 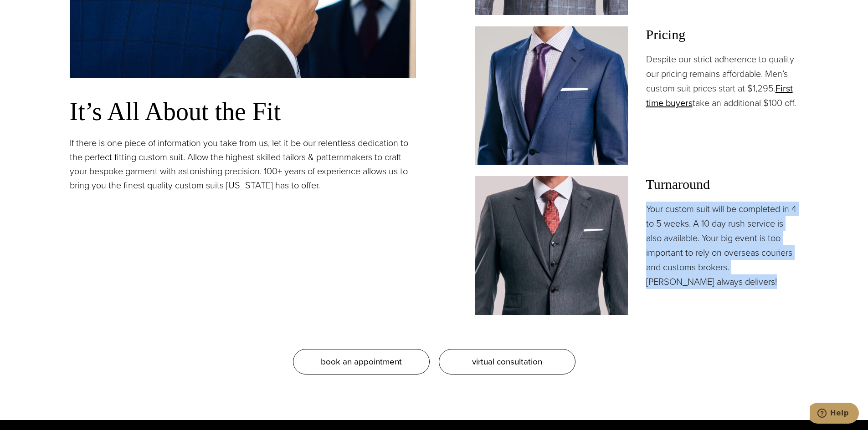 What do you see at coordinates (507, 361) in the screenshot?
I see `span: virtual consultation` at bounding box center [507, 361].